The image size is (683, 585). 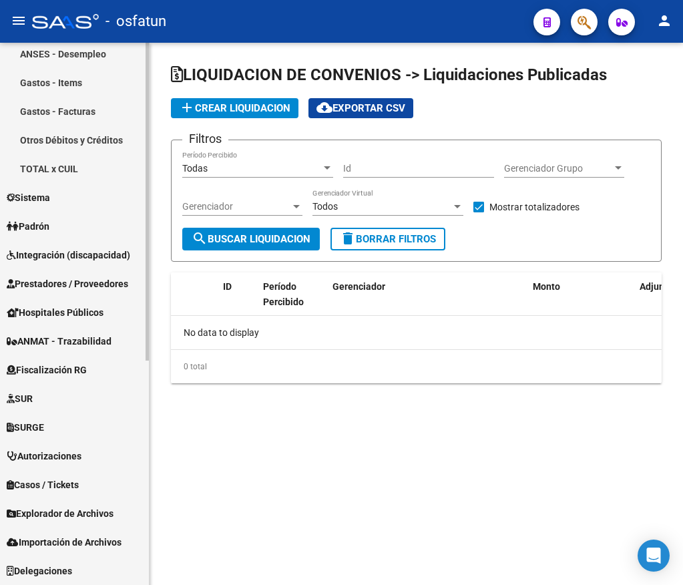 I want to click on span: Integración (discapacidad), so click(x=68, y=255).